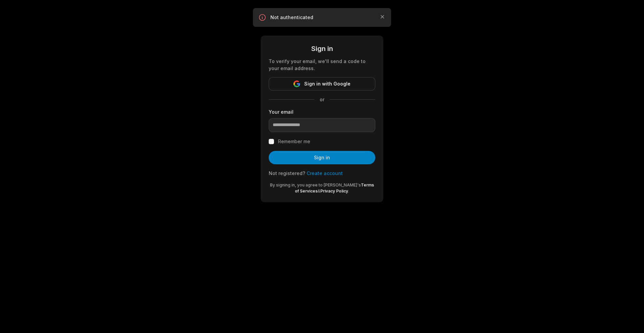 This screenshot has width=644, height=333. I want to click on button: Sign in with Google, so click(322, 84).